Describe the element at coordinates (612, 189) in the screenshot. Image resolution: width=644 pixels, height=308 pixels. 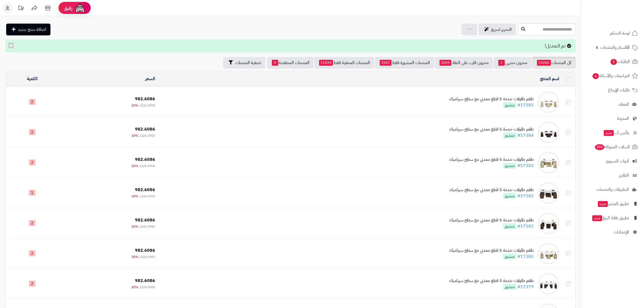
I see `span: التطبيقات والخدمات` at that location.